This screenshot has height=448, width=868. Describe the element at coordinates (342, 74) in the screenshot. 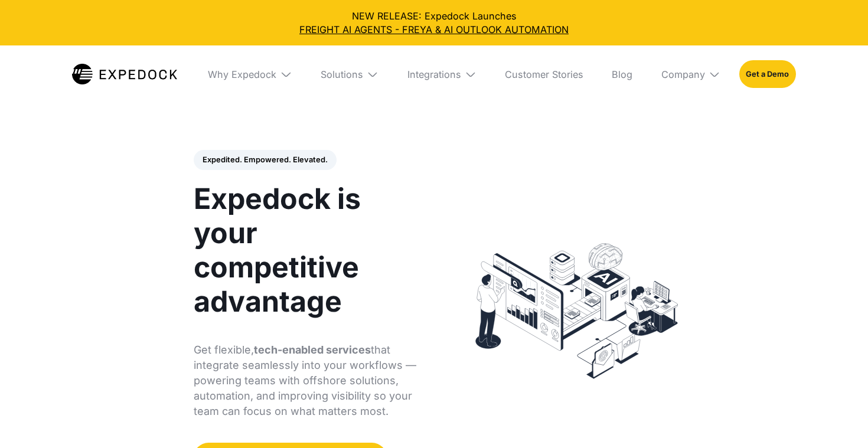

I see `div: Solutions` at that location.